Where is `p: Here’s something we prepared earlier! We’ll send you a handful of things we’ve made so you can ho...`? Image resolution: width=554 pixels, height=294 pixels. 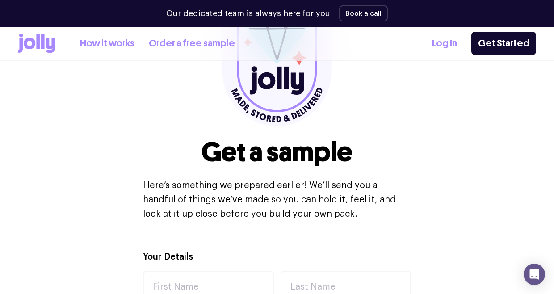
p: Here’s something we prepared earlier! We’ll send you a handful of things we’ve made so you can ho... is located at coordinates (277, 200).